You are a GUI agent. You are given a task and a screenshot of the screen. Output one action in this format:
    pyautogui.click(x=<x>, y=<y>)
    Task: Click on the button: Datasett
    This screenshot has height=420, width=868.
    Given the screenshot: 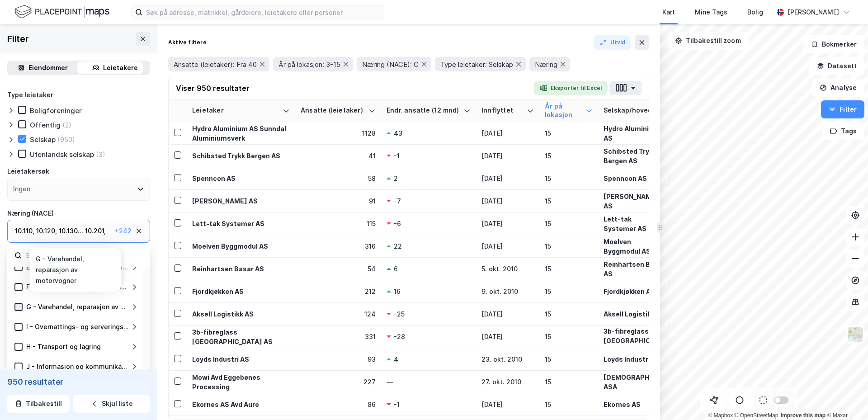 What is the action you would take?
    pyautogui.click(x=836, y=66)
    